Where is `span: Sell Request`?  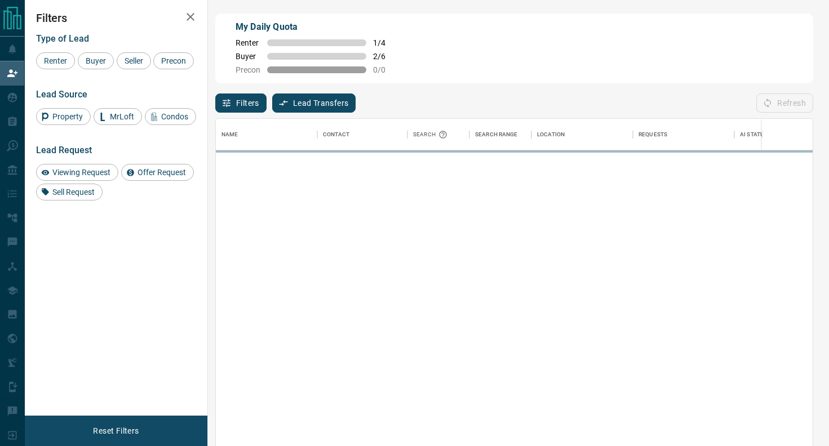 span: Sell Request is located at coordinates (73, 192).